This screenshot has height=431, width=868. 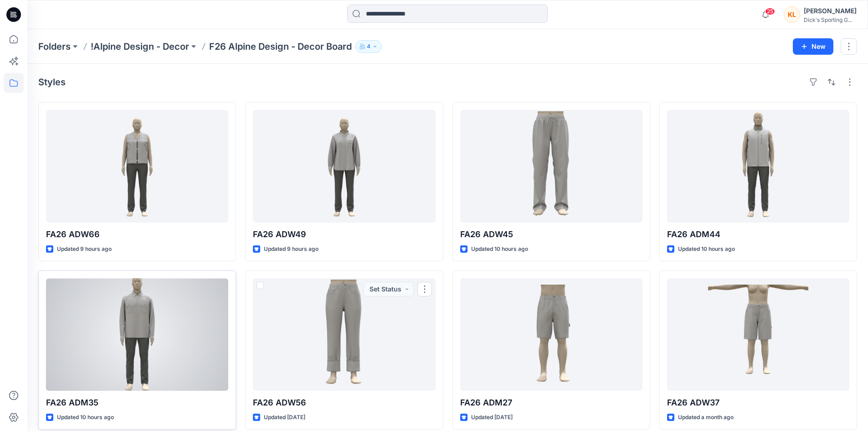 What do you see at coordinates (551, 166) in the screenshot?
I see `a: FA26 ADW45` at bounding box center [551, 166].